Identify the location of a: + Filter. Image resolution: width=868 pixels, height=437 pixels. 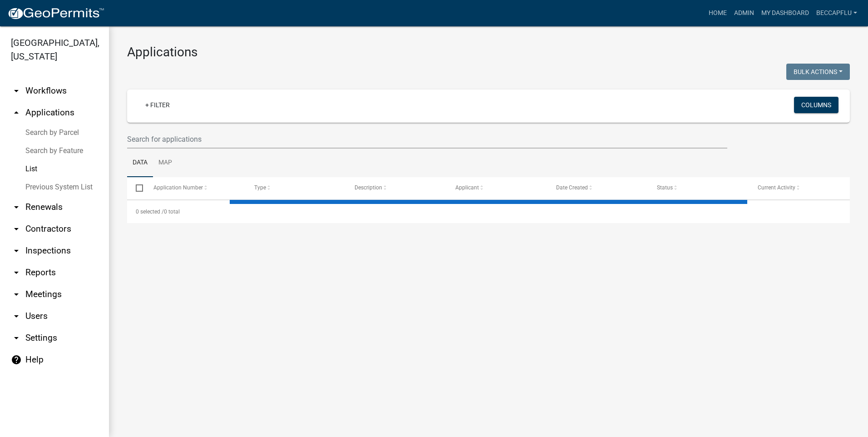
(158, 105).